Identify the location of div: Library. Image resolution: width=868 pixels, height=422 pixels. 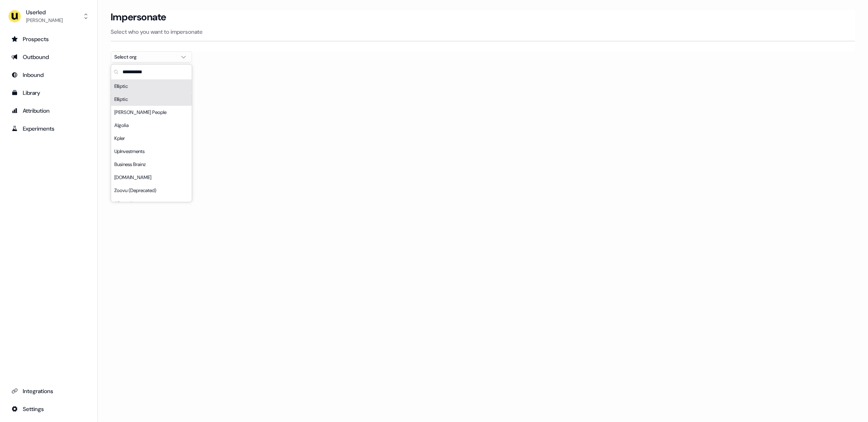
(49, 93).